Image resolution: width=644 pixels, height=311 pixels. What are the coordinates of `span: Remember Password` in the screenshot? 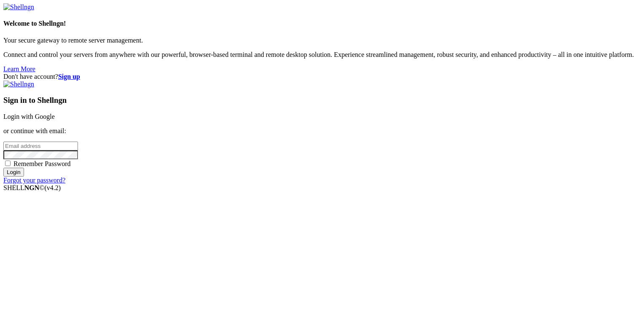 It's located at (42, 164).